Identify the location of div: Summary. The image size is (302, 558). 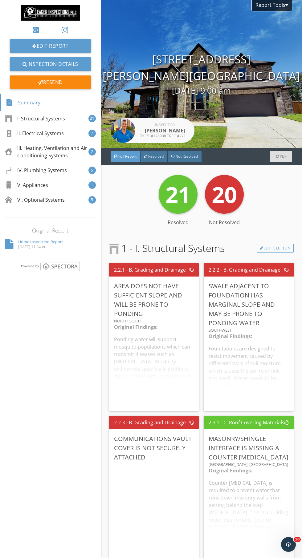
(23, 103).